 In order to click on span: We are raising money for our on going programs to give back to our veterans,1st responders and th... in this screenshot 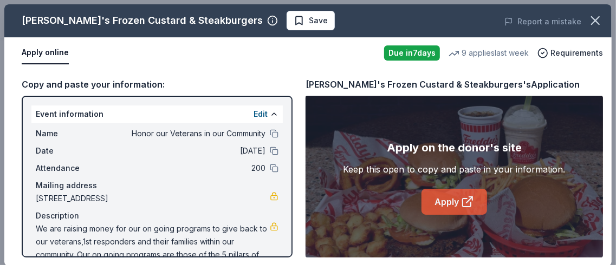, I will do `click(153, 242)`.